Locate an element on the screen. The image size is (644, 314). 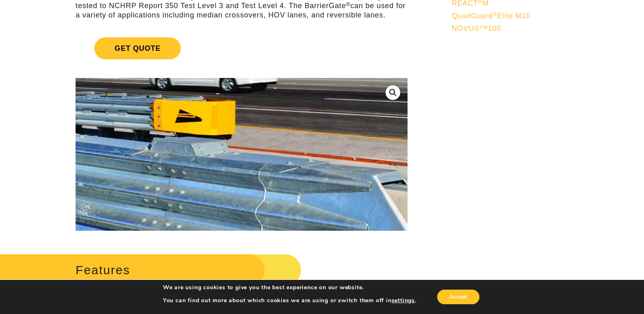
button: Accept is located at coordinates (458, 297).